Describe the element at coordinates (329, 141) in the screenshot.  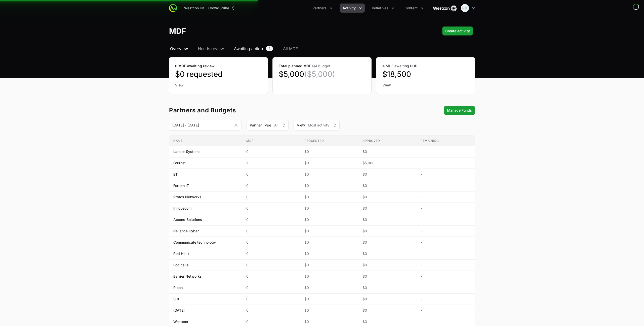
I see `th: Requested` at that location.